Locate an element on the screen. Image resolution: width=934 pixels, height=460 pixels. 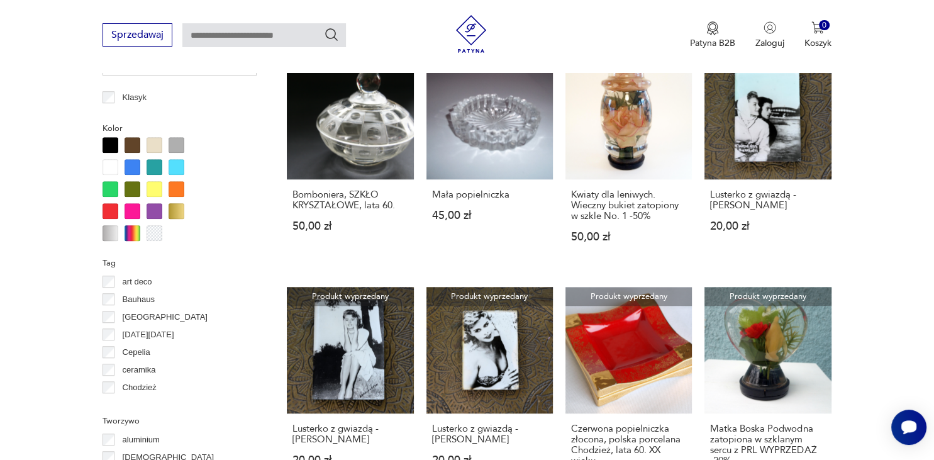
p: Bauhaus is located at coordinates (138, 299).